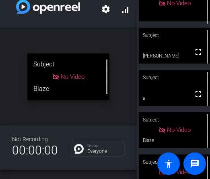 The image size is (210, 179). What do you see at coordinates (106, 9) in the screenshot?
I see `mat-icon: settings` at bounding box center [106, 9].